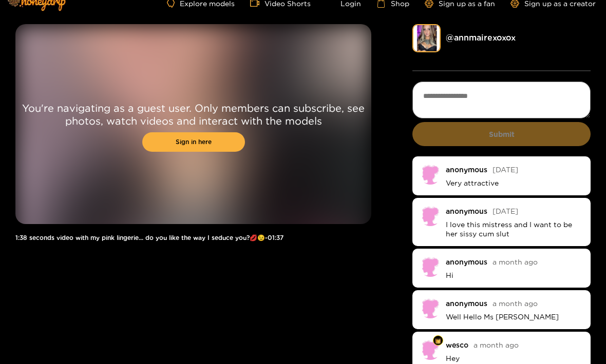 The width and height of the screenshot is (606, 364). I want to click on img: Fan Level, so click(438, 341).